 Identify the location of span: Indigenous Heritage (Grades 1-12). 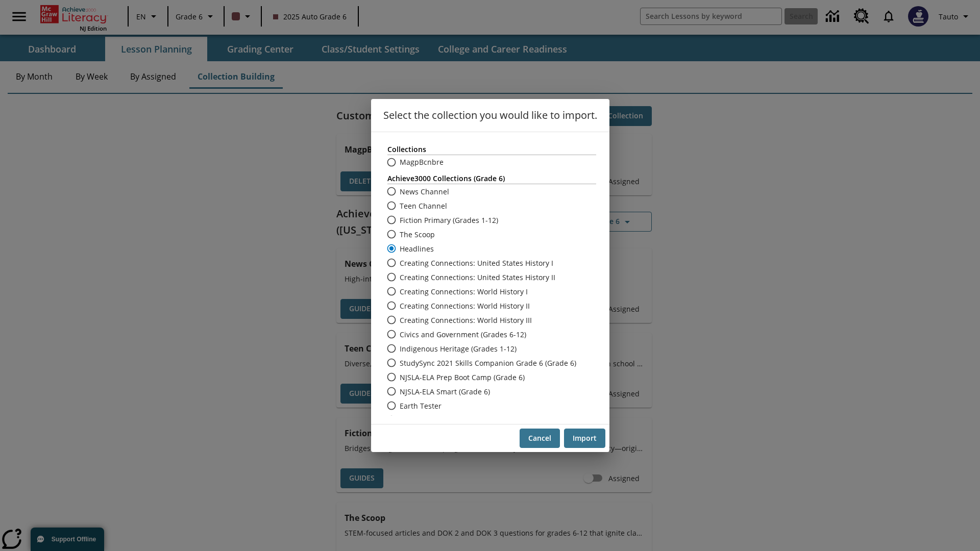
(458, 349).